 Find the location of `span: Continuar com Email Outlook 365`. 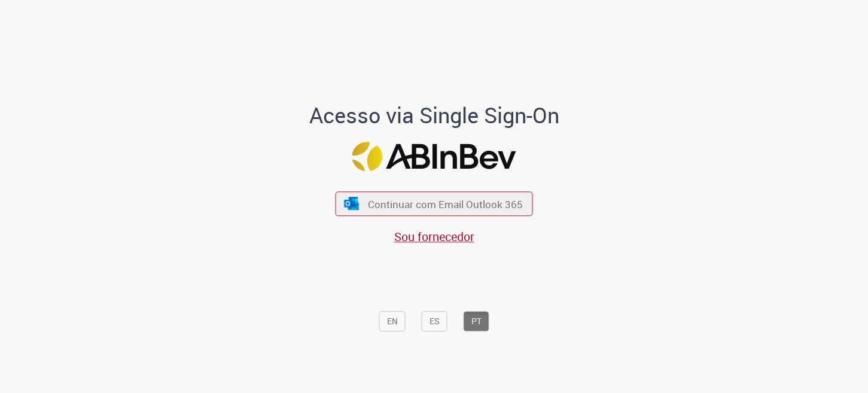

span: Continuar com Email Outlook 365 is located at coordinates (445, 204).